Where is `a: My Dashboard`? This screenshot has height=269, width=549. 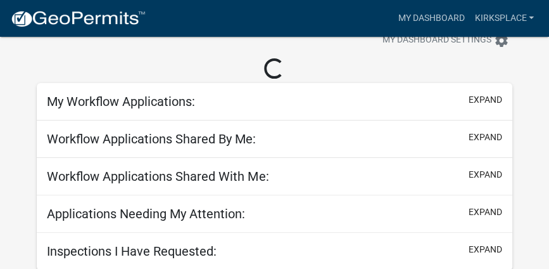
a: My Dashboard is located at coordinates (431, 18).